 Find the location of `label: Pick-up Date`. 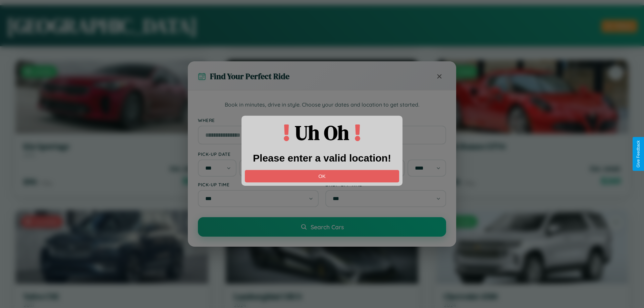

label: Pick-up Date is located at coordinates (258, 154).